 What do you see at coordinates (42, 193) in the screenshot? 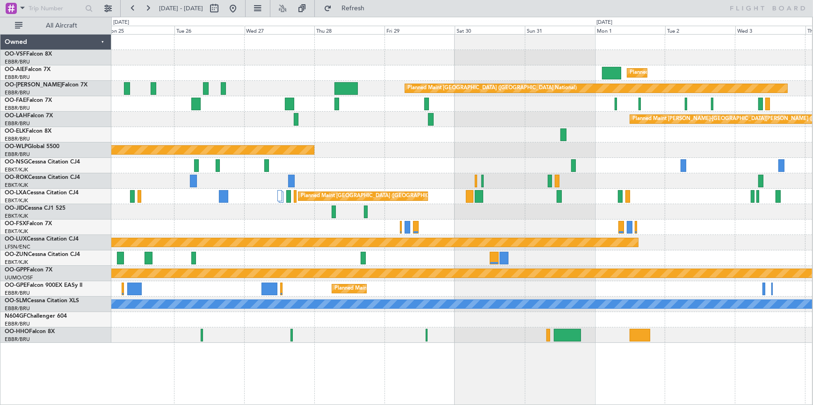
I see `a: OO-LXACessna Citation CJ4` at bounding box center [42, 193].